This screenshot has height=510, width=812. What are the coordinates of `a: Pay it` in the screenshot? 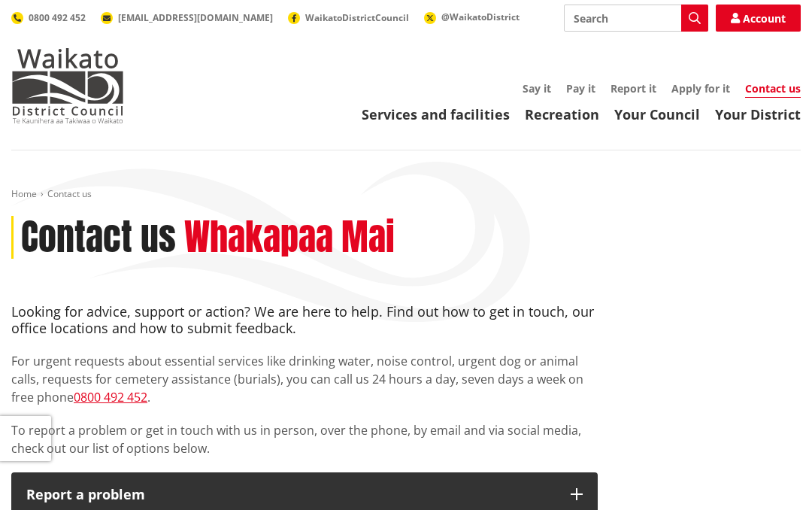 It's located at (581, 88).